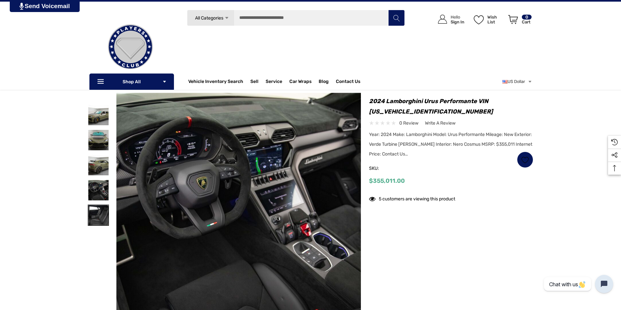 The image size is (621, 310). I want to click on a: Car Wraps, so click(304, 82).